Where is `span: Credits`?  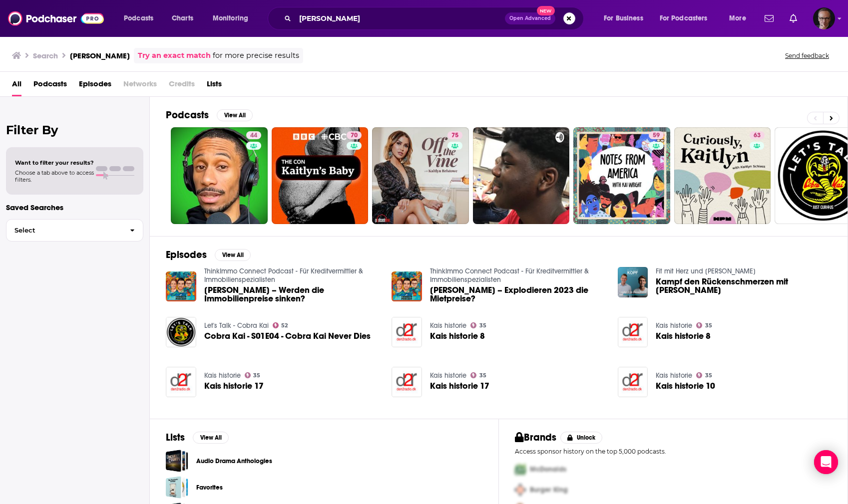 span: Credits is located at coordinates (182, 86).